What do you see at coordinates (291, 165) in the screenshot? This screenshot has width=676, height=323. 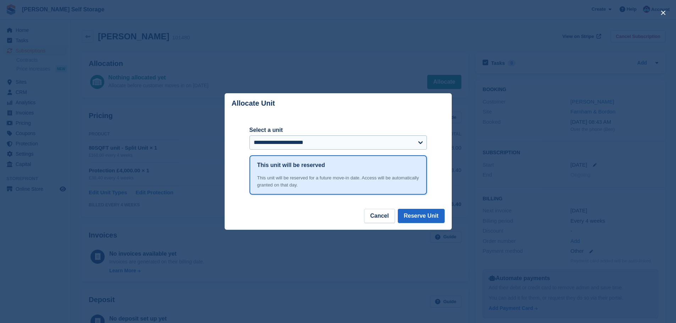 I see `h1: This unit will be reserved` at bounding box center [291, 165].